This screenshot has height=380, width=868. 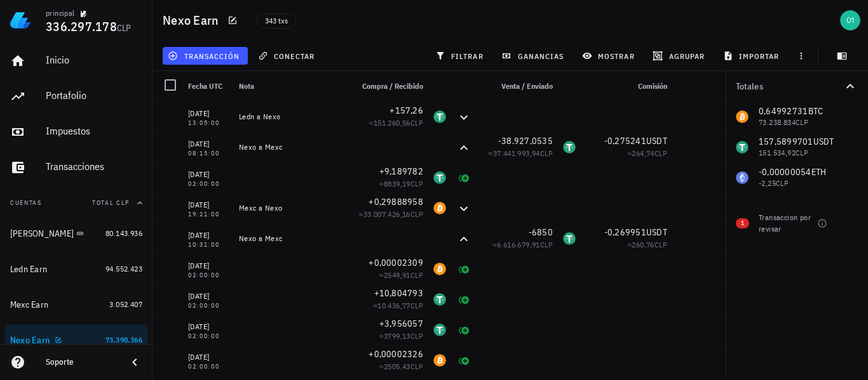 I want to click on a: Inicio, so click(x=77, y=61).